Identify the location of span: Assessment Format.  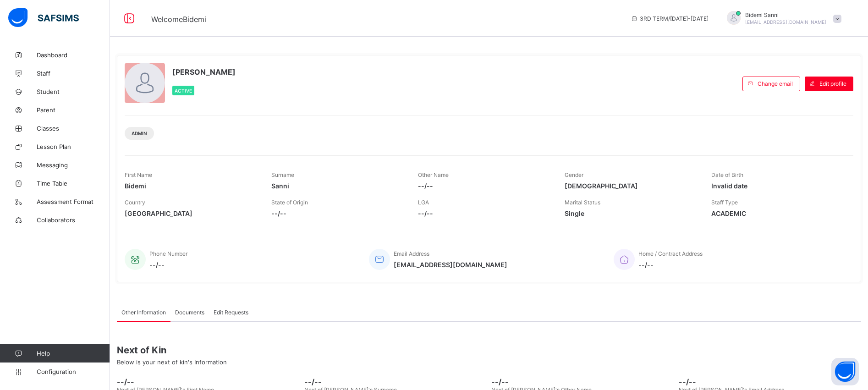
(73, 201).